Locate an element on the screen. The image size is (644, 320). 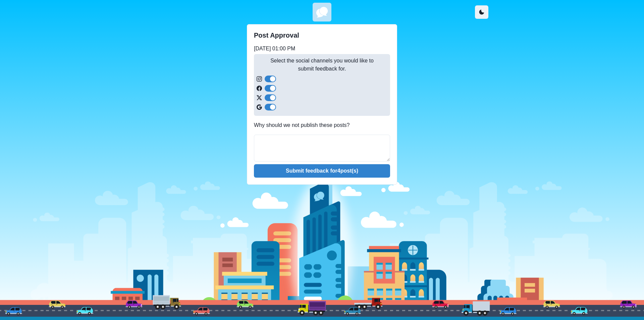
img: u8dYElcwoIgCIIgCIIgCIIgCIIgCIIgCIIgCIIgCIIgCIIgCIIgCIIgCIIgCIIgCIKgBfgfhTKg+uHK8RYAAAAASUVORK5CYII= is located at coordinates (322, 12).